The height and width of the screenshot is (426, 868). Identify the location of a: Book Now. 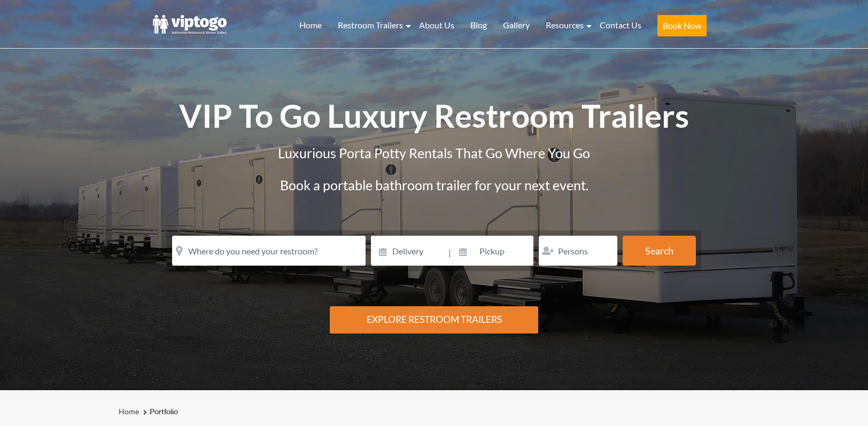
(682, 28).